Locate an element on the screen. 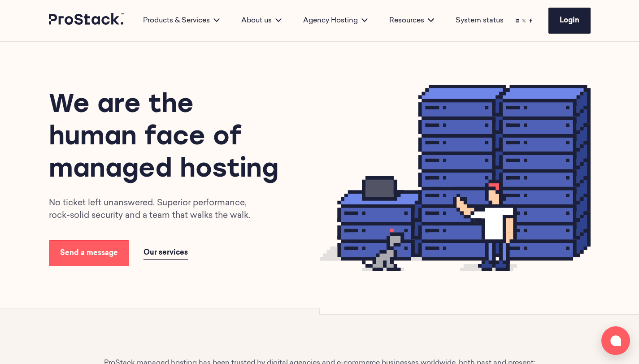 The width and height of the screenshot is (639, 364). a: Login is located at coordinates (570, 21).